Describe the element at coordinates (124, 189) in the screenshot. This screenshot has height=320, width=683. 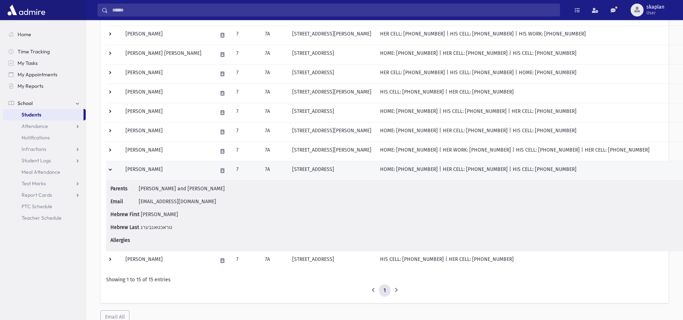
I see `span: Parents` at that location.